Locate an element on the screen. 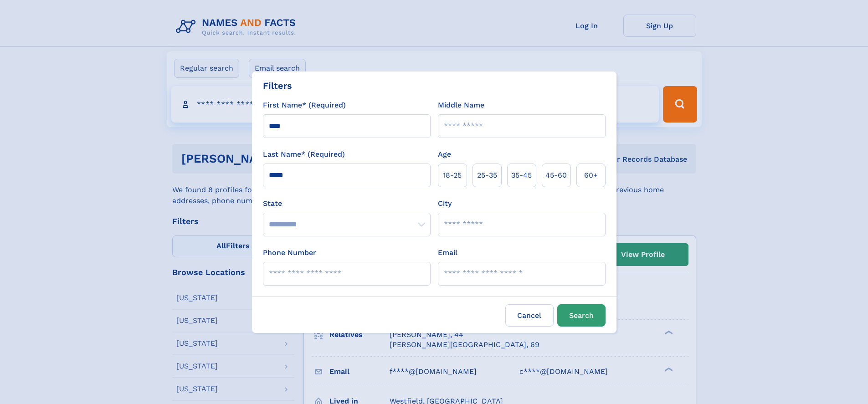 This screenshot has height=404, width=868. label: City is located at coordinates (445, 204).